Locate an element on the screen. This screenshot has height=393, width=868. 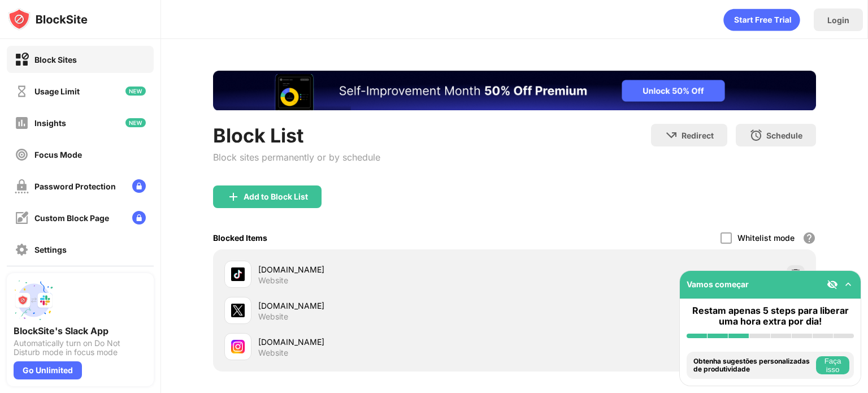
div: Login is located at coordinates (839, 20).